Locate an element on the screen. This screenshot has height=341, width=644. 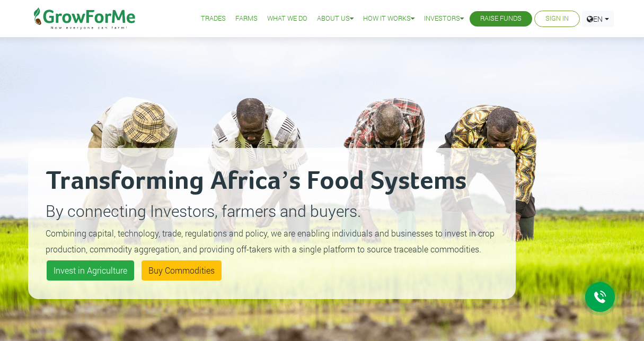
a: Trades is located at coordinates (213, 19).